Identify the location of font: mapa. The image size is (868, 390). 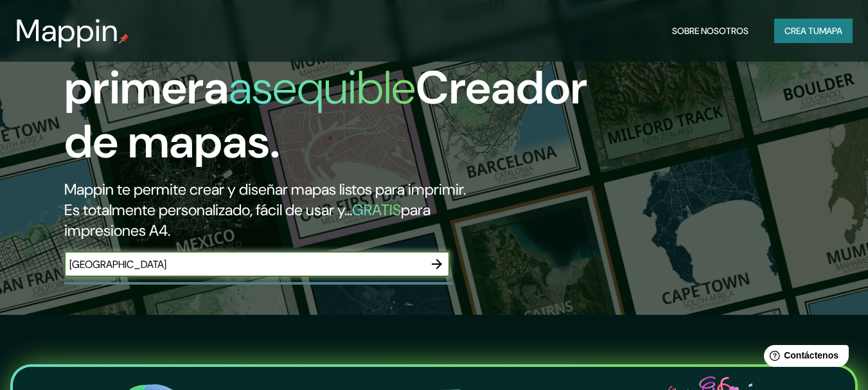
(831, 31).